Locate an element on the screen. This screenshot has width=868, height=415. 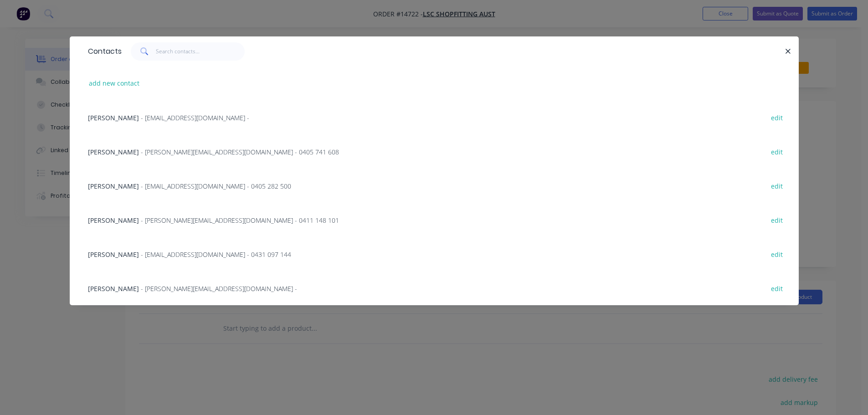
input: Search contacts... is located at coordinates (200, 52).